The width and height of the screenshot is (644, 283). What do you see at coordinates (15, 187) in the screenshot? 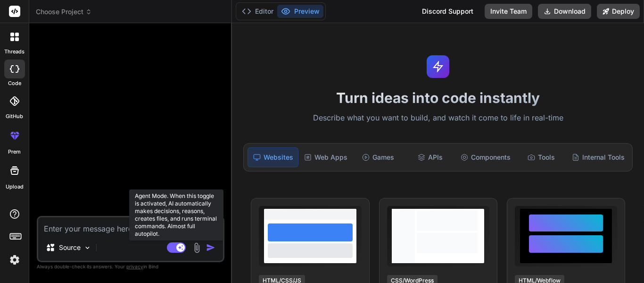
I see `label: Upload` at bounding box center [15, 187].